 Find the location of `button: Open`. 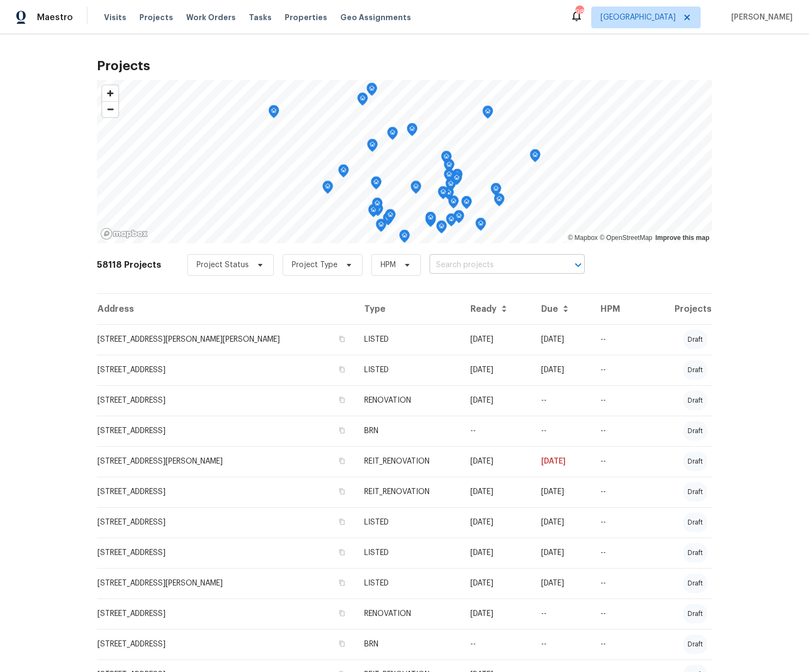

button: Open is located at coordinates (578, 265).